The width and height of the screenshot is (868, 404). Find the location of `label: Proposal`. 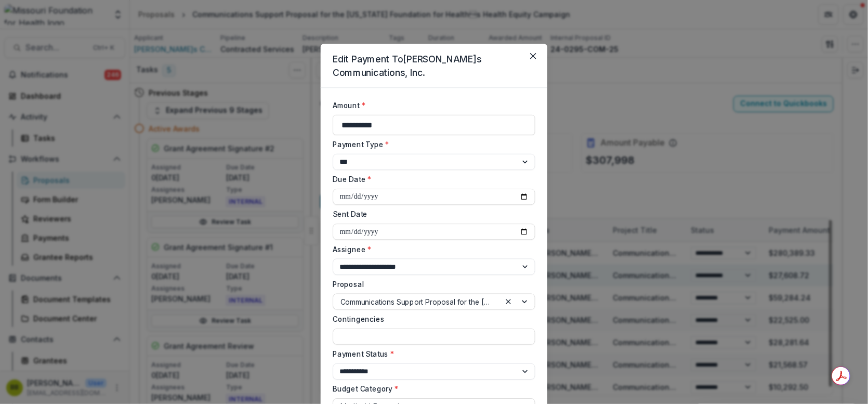

label: Proposal is located at coordinates (431, 284).